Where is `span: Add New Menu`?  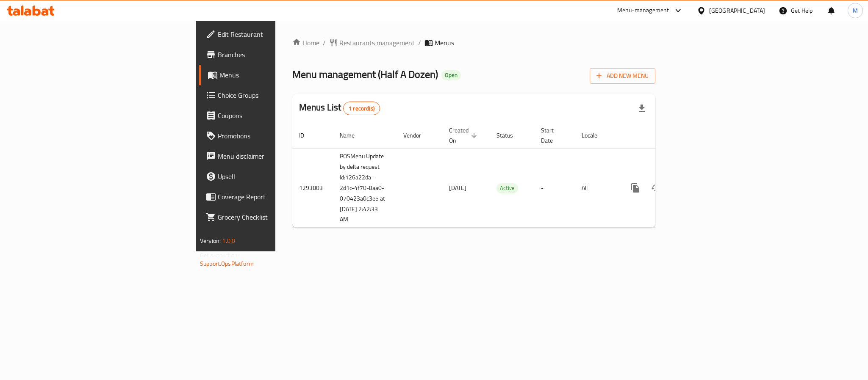 span: Add New Menu is located at coordinates (623, 76).